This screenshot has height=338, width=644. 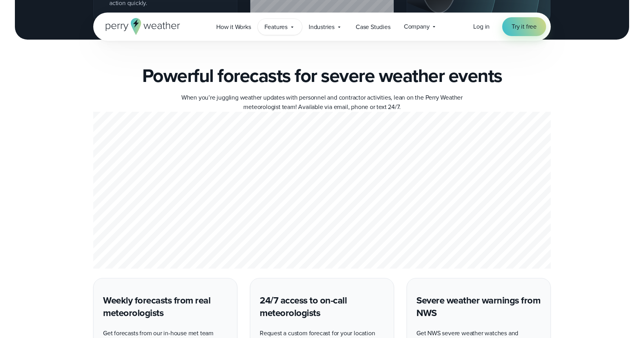 What do you see at coordinates (165, 306) in the screenshot?
I see `h4: Weekly forecasts from real meteorologists` at bounding box center [165, 306].